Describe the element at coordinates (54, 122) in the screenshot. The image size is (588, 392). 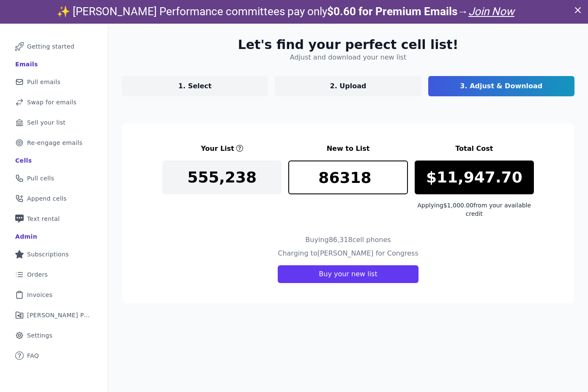
I see `a: Sell your list` at that location.